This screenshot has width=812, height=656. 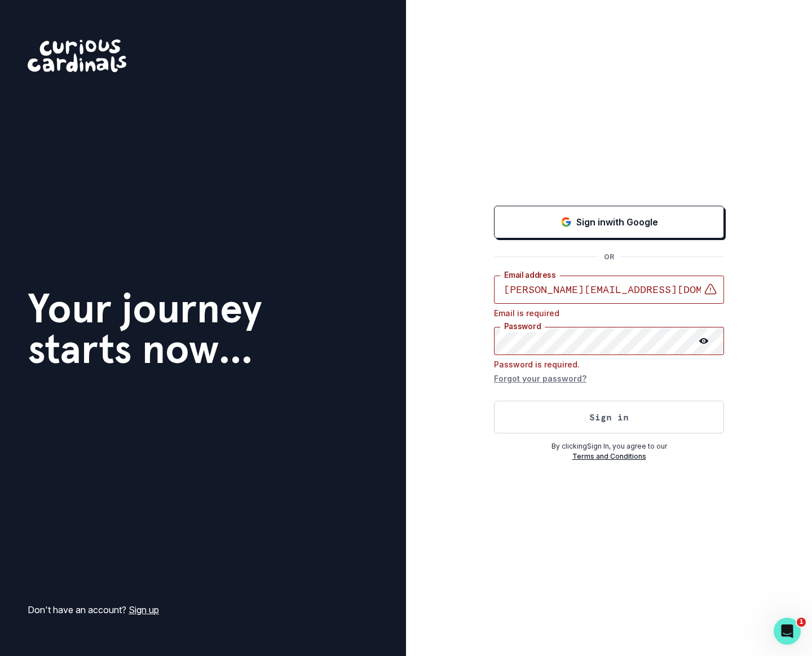 What do you see at coordinates (609, 313) in the screenshot?
I see `div: Email is required` at bounding box center [609, 313].